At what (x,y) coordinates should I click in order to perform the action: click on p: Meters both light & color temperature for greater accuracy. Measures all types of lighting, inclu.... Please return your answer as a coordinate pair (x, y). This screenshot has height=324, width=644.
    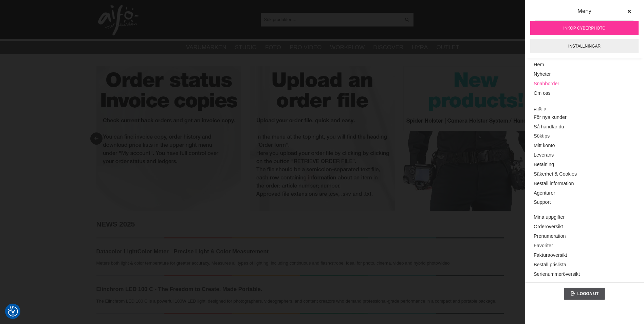
    Looking at the image, I should click on (300, 263).